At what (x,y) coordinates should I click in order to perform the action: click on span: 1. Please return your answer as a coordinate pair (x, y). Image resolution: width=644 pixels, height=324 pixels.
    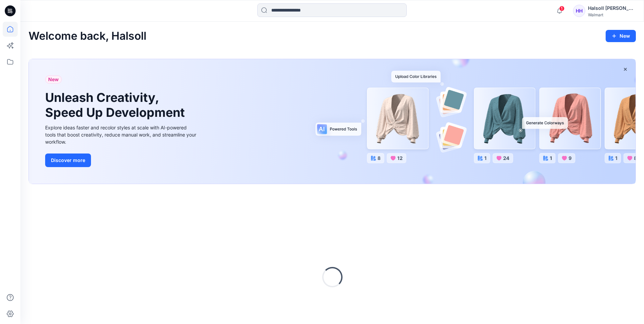
    Looking at the image, I should click on (562, 8).